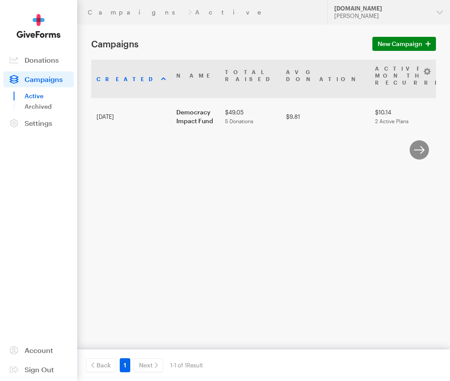 The image size is (450, 381). I want to click on th: Name: activate to sort column ascending, so click(195, 79).